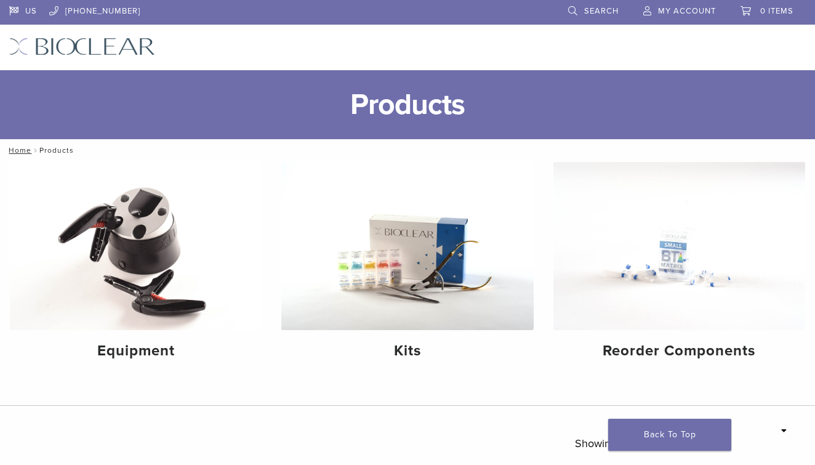 Image resolution: width=815 pixels, height=465 pixels. I want to click on img: Equipment, so click(135, 245).